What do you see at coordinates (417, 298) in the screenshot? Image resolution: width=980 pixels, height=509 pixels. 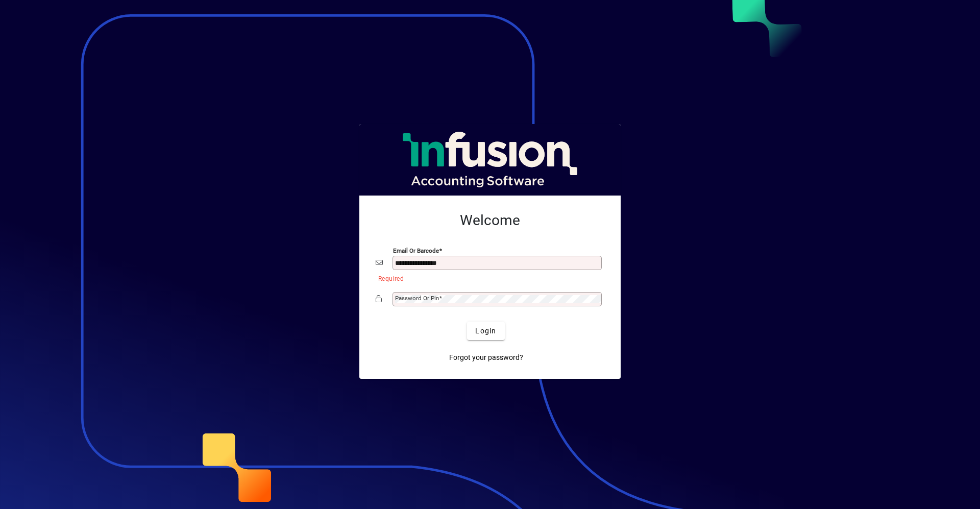 I see `mat-label: Password or Pin` at bounding box center [417, 298].